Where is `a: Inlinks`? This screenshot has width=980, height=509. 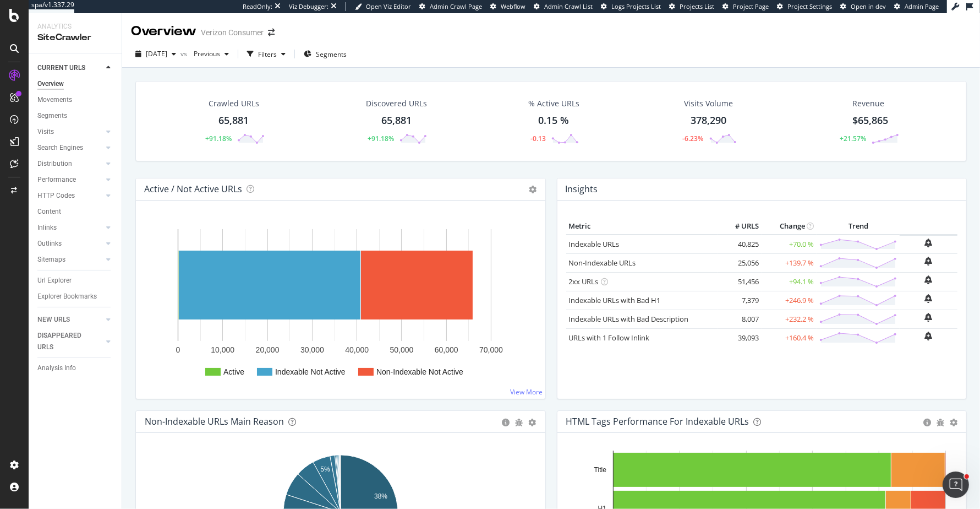 a: Inlinks is located at coordinates (70, 228).